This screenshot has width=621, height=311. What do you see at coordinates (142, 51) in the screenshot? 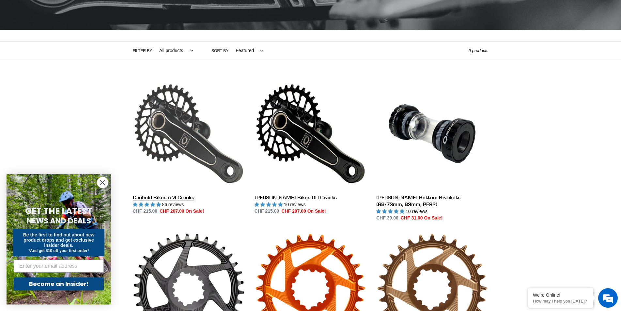
I see `label: Filter by` at bounding box center [142, 51].